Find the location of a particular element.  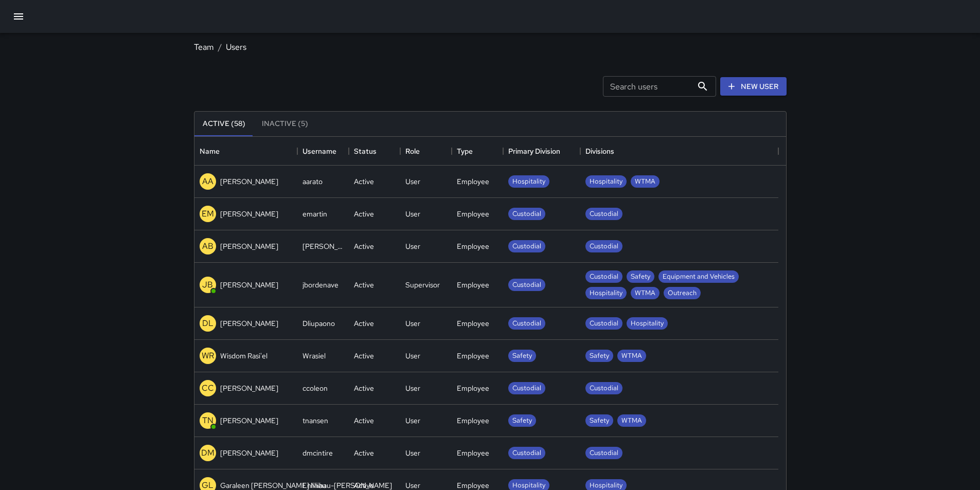

div: emartin is located at coordinates (315, 214).